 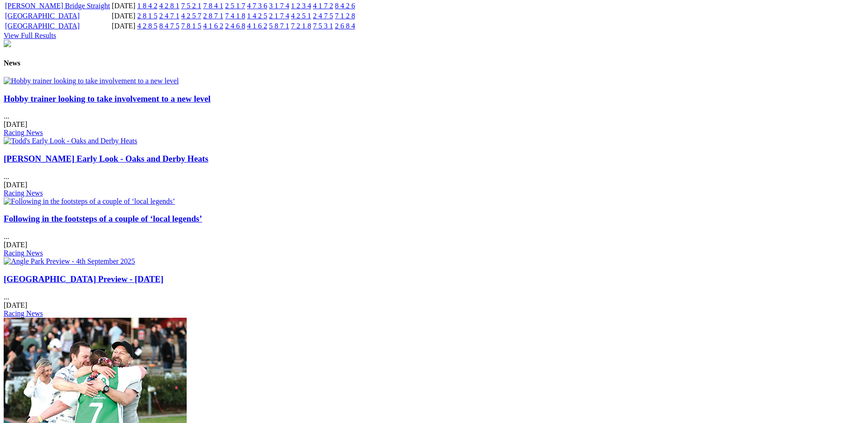 I want to click on a: 2 6 8 4, so click(x=345, y=25).